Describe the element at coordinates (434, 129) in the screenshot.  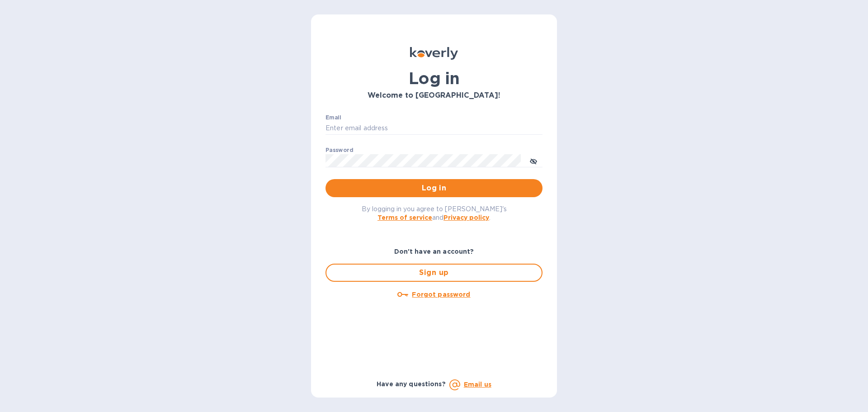
I see `input: Enter email address` at that location.